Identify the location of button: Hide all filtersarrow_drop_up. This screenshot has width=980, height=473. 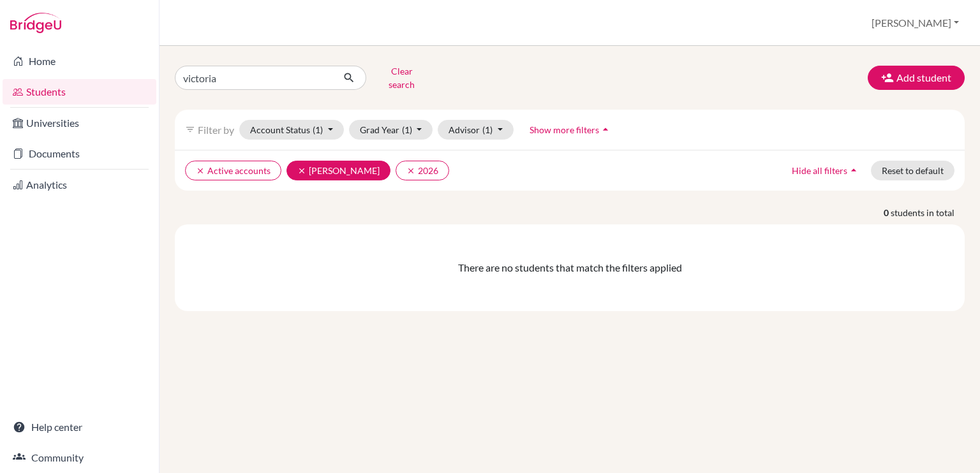
(825, 171).